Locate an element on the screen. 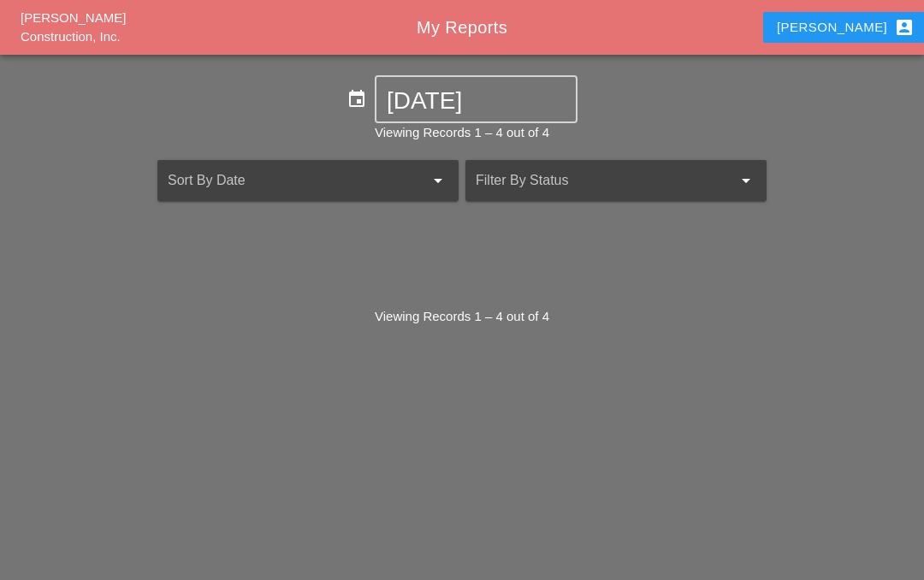 This screenshot has height=580, width=924. i: event is located at coordinates (356, 99).